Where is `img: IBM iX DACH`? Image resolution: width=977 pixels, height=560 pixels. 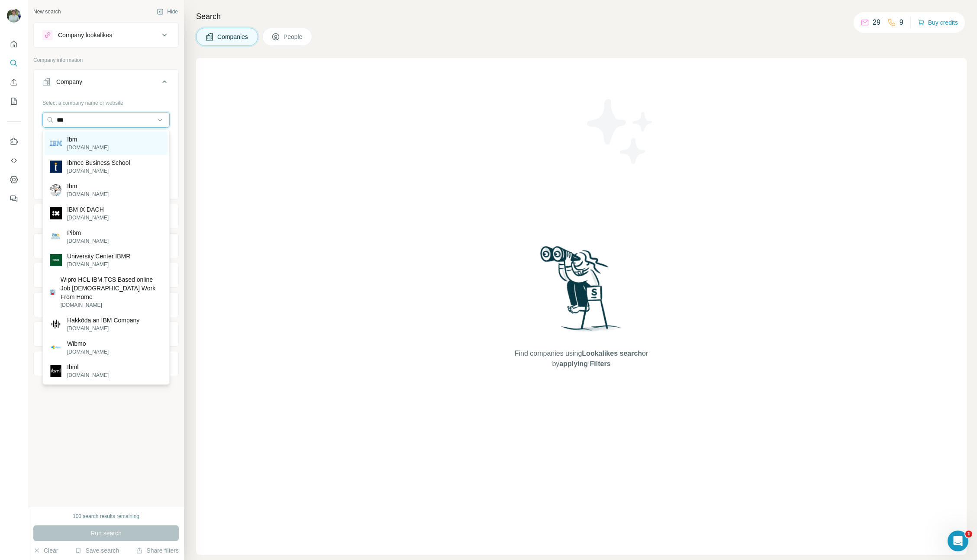 img: IBM iX DACH is located at coordinates (56, 213).